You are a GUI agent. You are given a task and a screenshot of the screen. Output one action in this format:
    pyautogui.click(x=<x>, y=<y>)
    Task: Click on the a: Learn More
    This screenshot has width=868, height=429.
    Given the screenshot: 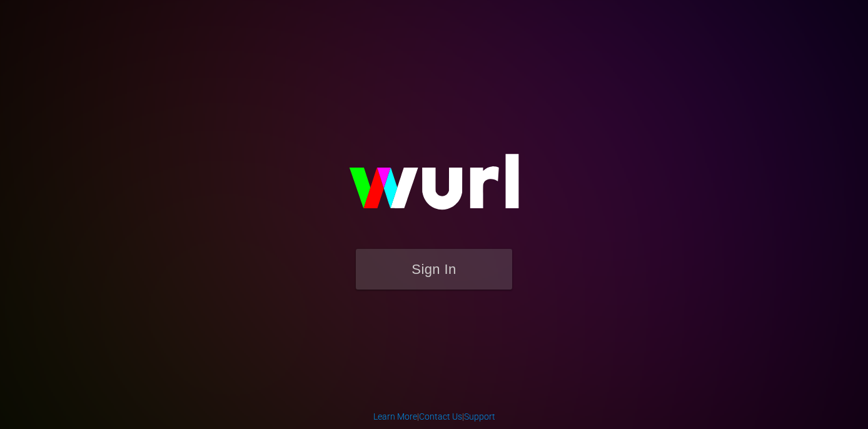 What is the action you would take?
    pyautogui.click(x=395, y=417)
    